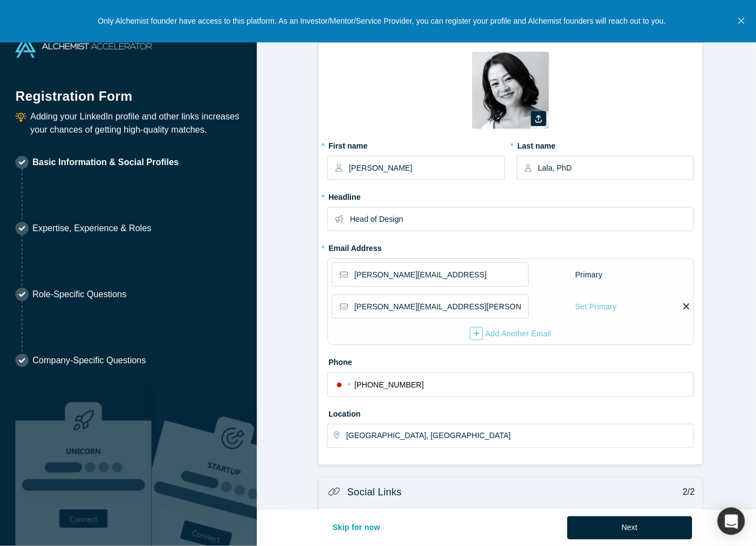  I want to click on div: Set Primary, so click(596, 306).